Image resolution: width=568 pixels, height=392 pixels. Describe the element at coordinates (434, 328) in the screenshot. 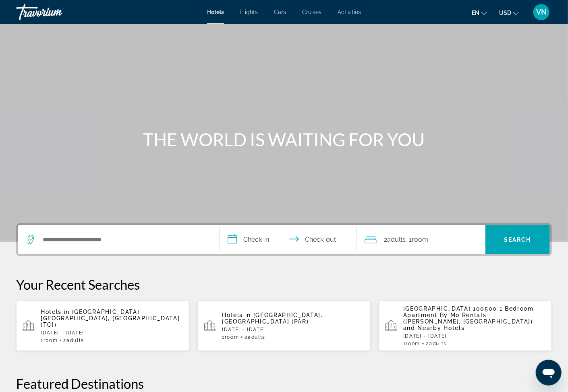

I see `span: and Nearby Hotels` at that location.